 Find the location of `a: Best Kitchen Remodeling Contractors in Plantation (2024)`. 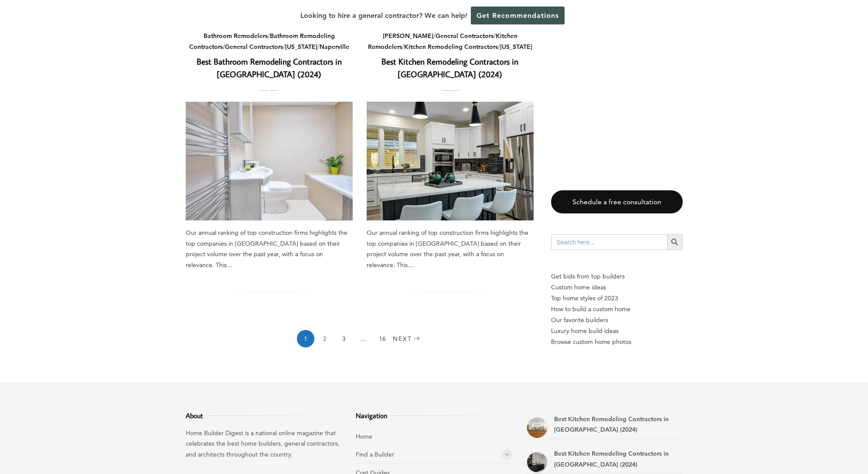

a: Best Kitchen Remodeling Contractors in Plantation (2024) is located at coordinates (537, 462).